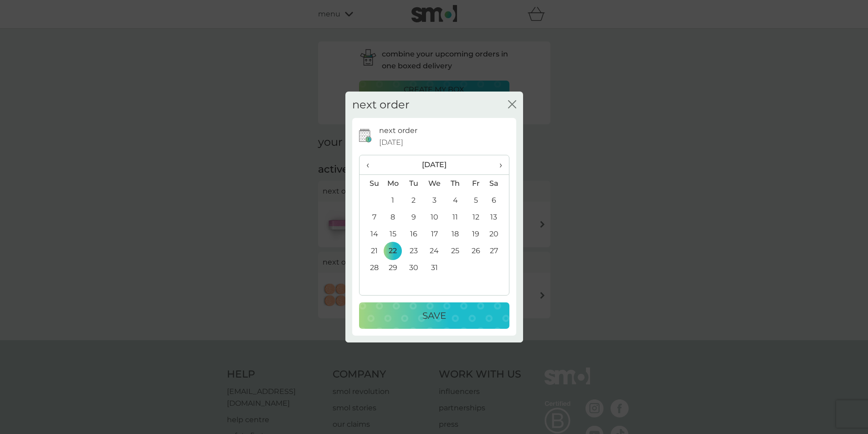  I want to click on td: 18, so click(455, 233).